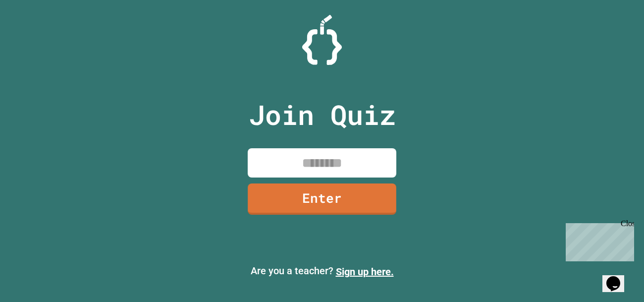 The height and width of the screenshot is (302, 644). What do you see at coordinates (322, 271) in the screenshot?
I see `p: Are you a teacher?` at bounding box center [322, 271].